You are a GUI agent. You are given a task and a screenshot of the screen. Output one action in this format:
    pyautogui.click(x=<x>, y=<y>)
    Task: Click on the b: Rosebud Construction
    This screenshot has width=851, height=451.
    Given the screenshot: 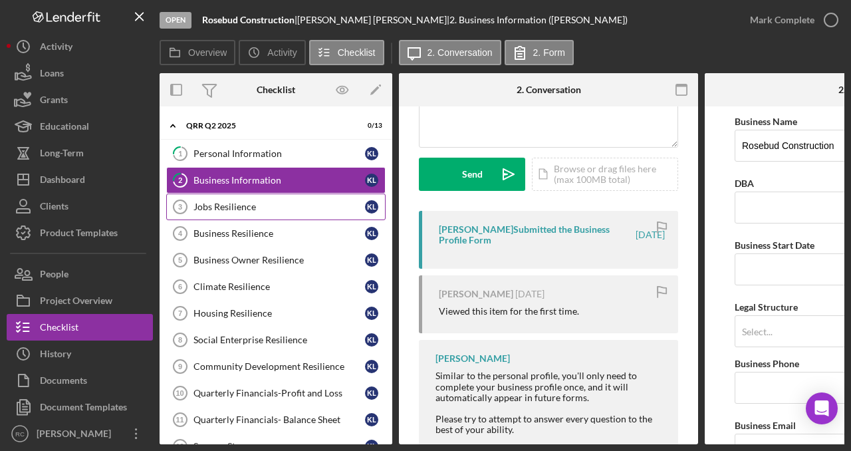 What is the action you would take?
    pyautogui.click(x=248, y=19)
    